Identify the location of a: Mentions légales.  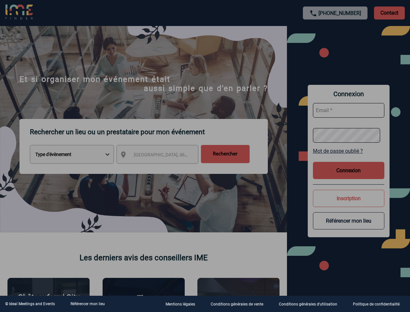
(183, 304).